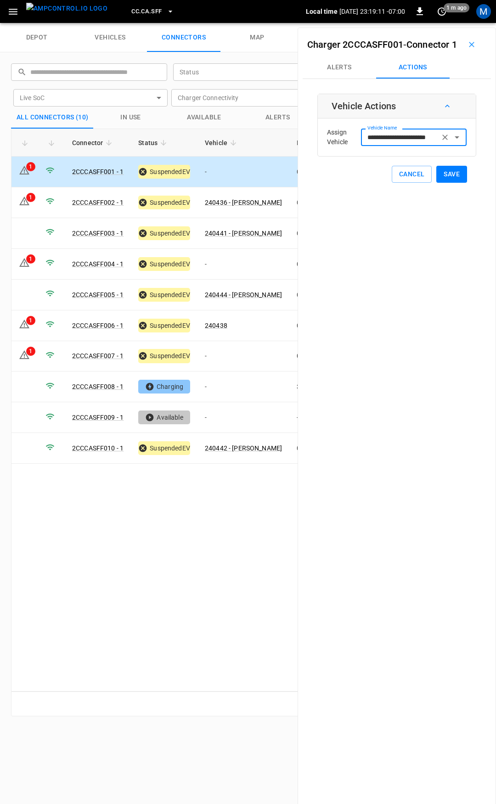 This screenshot has height=804, width=496. I want to click on button: Cancel, so click(412, 174).